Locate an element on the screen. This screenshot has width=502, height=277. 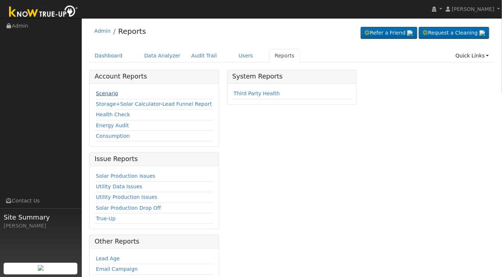
a: Quick Links is located at coordinates (472, 56).